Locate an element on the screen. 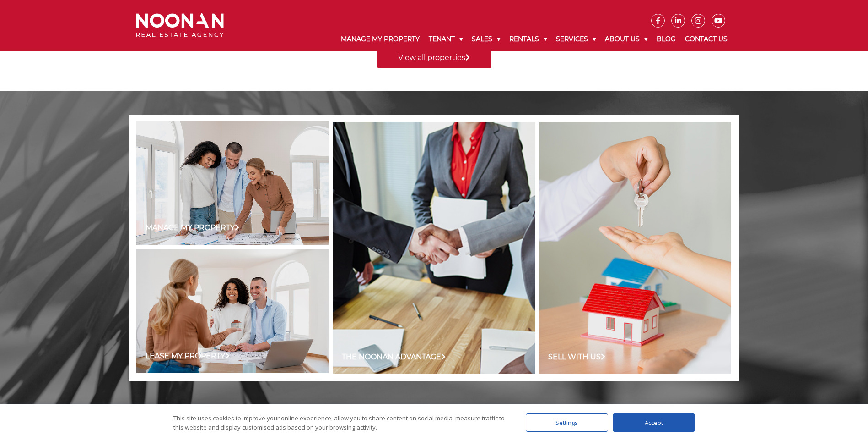  a: Tenant is located at coordinates (445, 39).